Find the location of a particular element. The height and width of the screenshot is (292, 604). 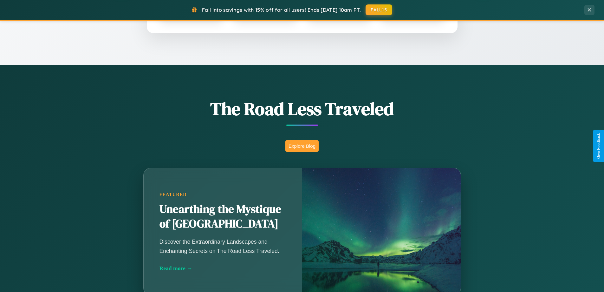

div: Featured is located at coordinates (223, 194).